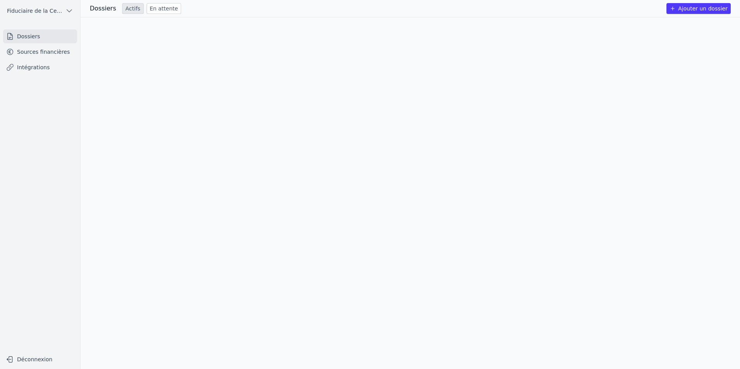 The height and width of the screenshot is (369, 740). I want to click on button: Ajouter un dossier, so click(699, 9).